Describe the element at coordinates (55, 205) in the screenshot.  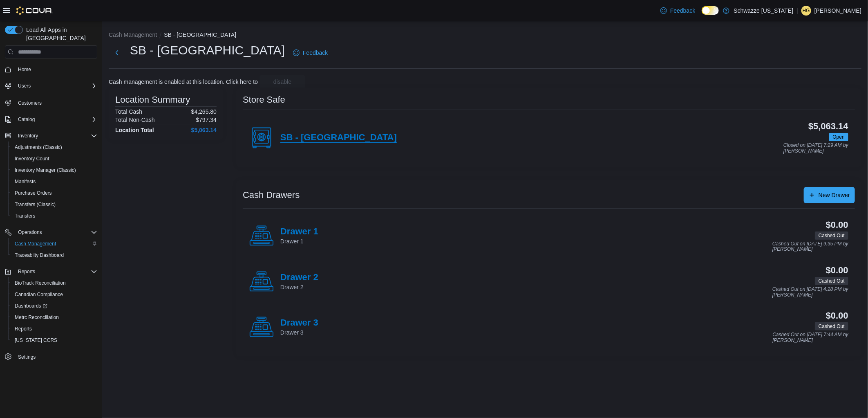
I see `button: Transfers (Classic)` at that location.